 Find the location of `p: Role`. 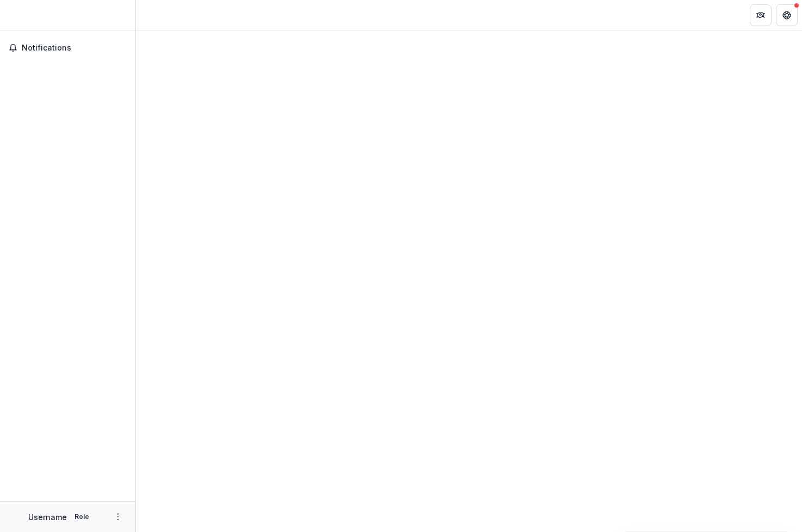

p: Role is located at coordinates (81, 517).